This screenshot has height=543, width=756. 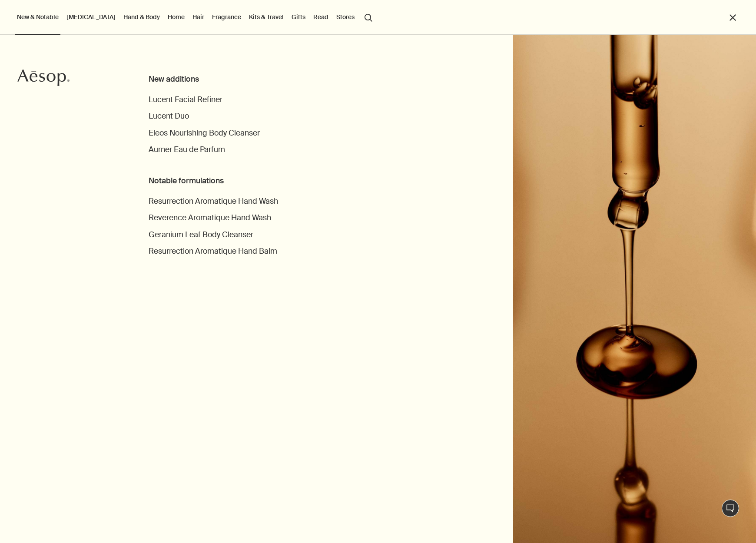 What do you see at coordinates (187, 149) in the screenshot?
I see `span: Aurner Eau de Parfum` at bounding box center [187, 149].